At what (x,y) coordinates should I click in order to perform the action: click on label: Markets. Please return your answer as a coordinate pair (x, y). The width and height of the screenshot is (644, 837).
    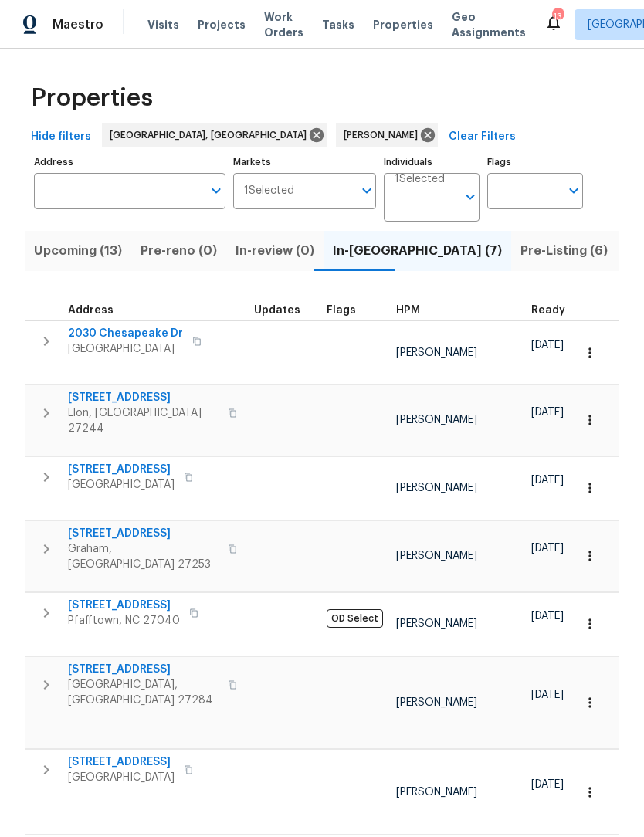
    Looking at the image, I should click on (305, 162).